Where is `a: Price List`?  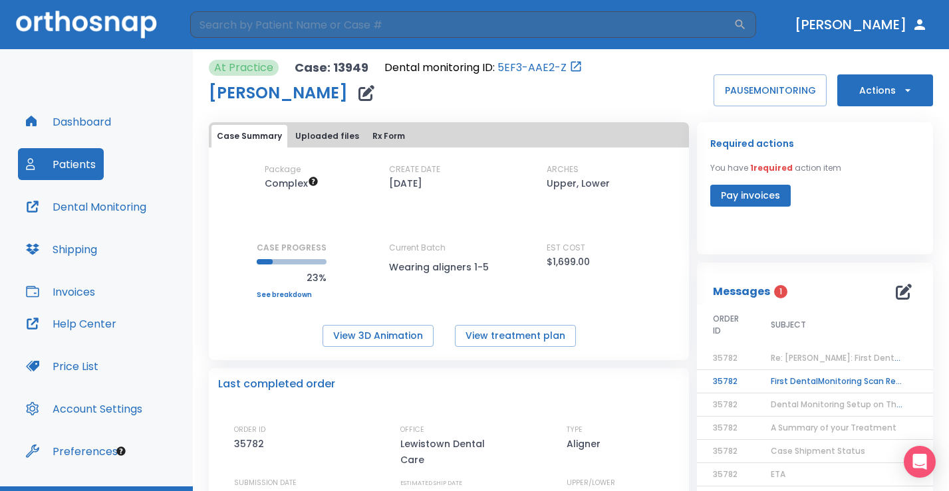
a: Price List is located at coordinates (62, 366).